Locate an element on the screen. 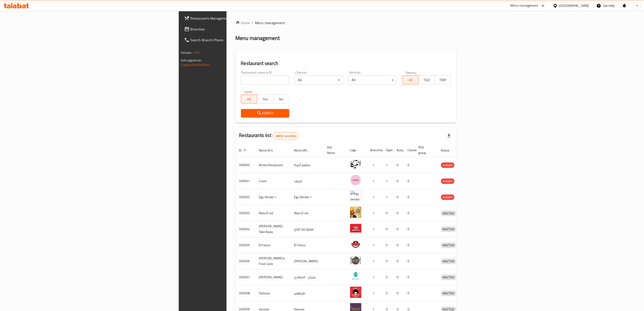 The width and height of the screenshot is (644, 311). button: No is located at coordinates (281, 99).